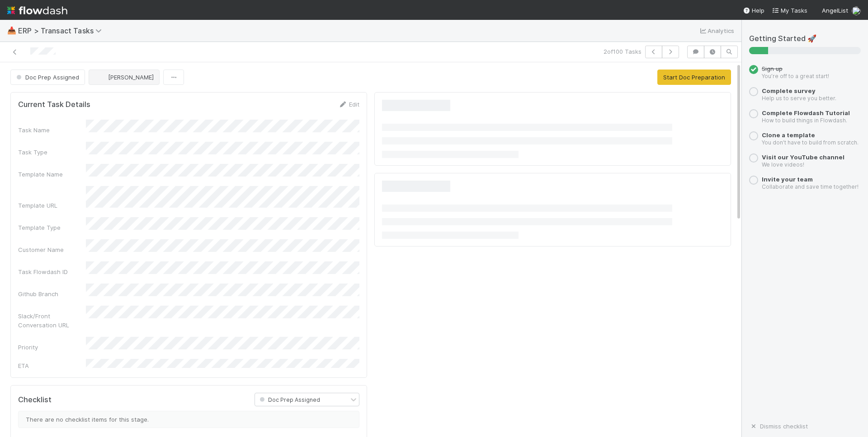 Image resolution: width=868 pixels, height=437 pixels. What do you see at coordinates (790, 11) in the screenshot?
I see `span: My Tasks` at bounding box center [790, 11].